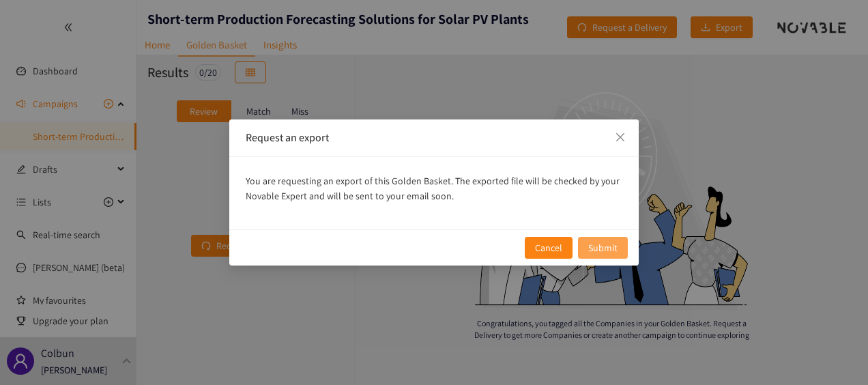 This screenshot has height=385, width=868. I want to click on div: Widget de chat, so click(757, 311).